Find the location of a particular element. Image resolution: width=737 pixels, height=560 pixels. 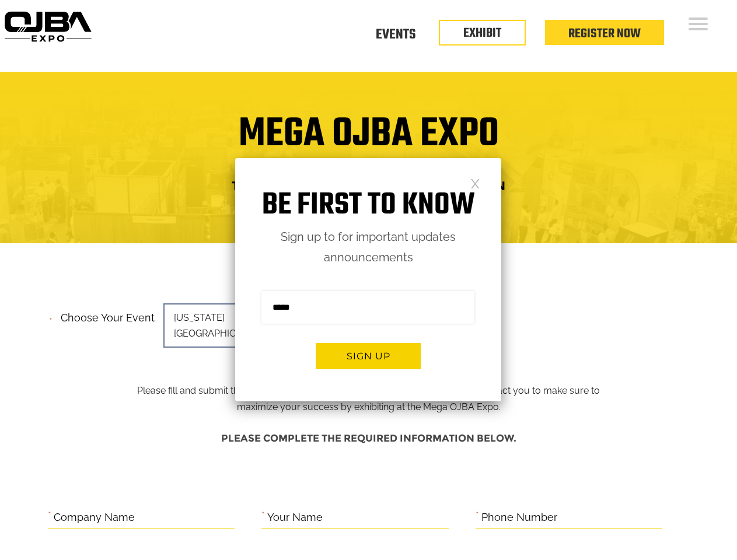

button: Sign up is located at coordinates (368, 356).